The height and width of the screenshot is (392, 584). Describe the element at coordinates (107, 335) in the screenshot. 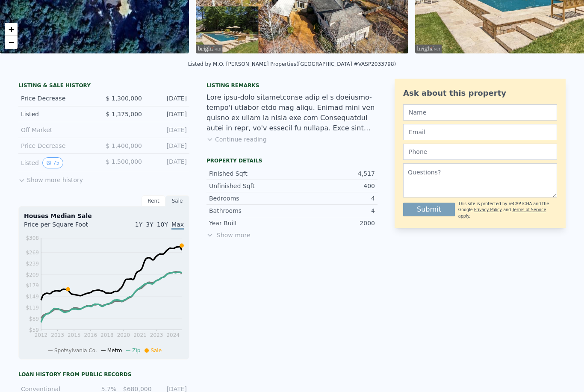

I see `tspan: 2018` at that location.